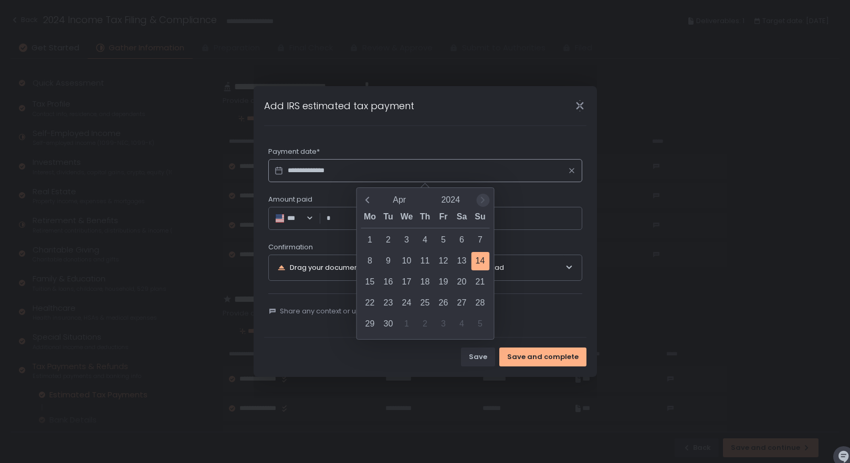  Describe the element at coordinates (339, 106) in the screenshot. I see `h1: Add IRS estimated tax payment` at that location.